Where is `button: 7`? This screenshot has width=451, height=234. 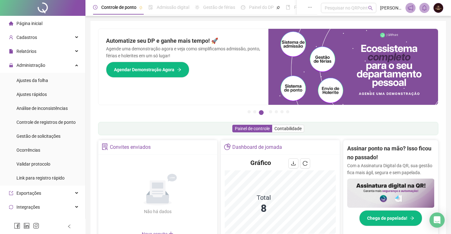
button: 7 is located at coordinates (288, 112).